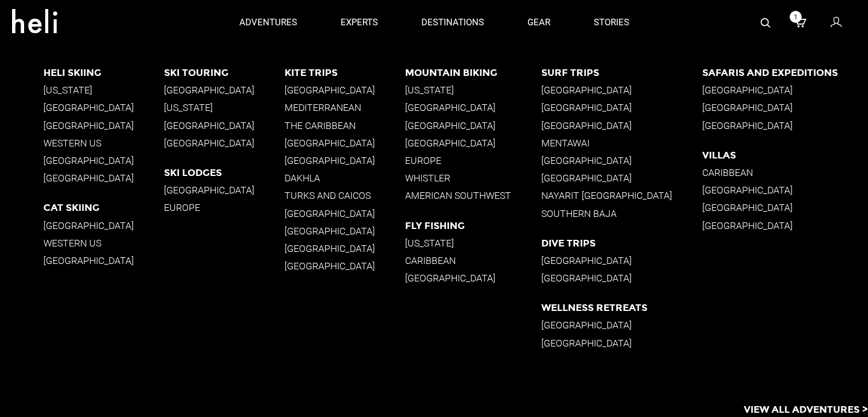 Image resolution: width=868 pixels, height=417 pixels. I want to click on p: Ski Touring, so click(224, 72).